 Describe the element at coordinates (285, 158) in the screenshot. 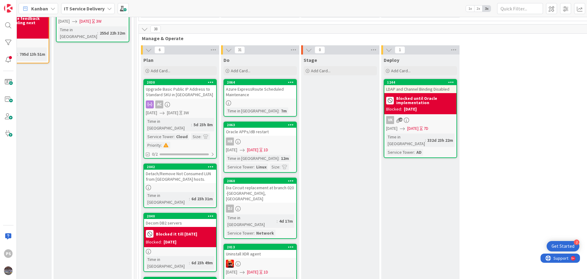

I see `div: 12m` at that location.